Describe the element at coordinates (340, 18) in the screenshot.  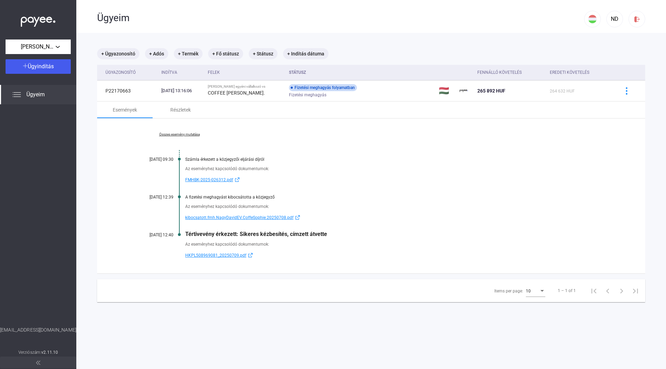
I see `div: Ügyeim` at that location.